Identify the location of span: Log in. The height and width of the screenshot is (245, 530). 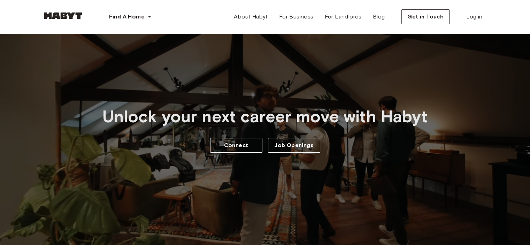
(475, 17).